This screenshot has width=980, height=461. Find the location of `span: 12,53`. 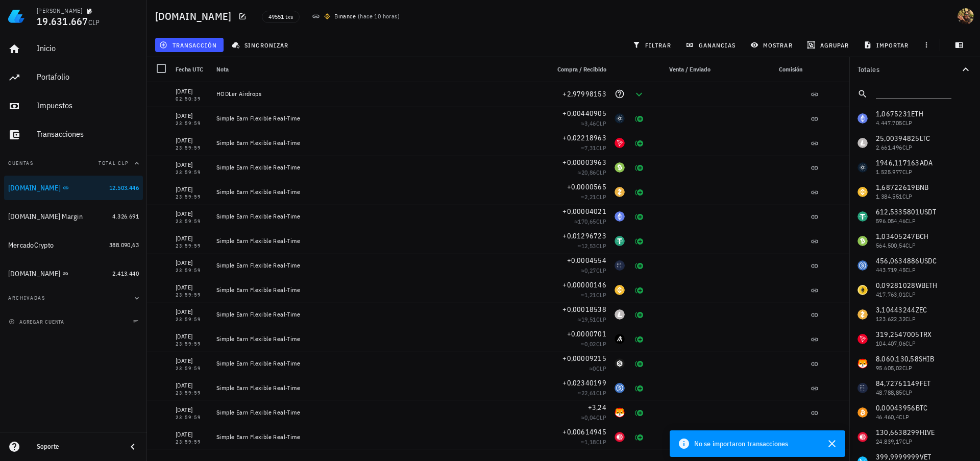

span: 12,53 is located at coordinates (589, 246).